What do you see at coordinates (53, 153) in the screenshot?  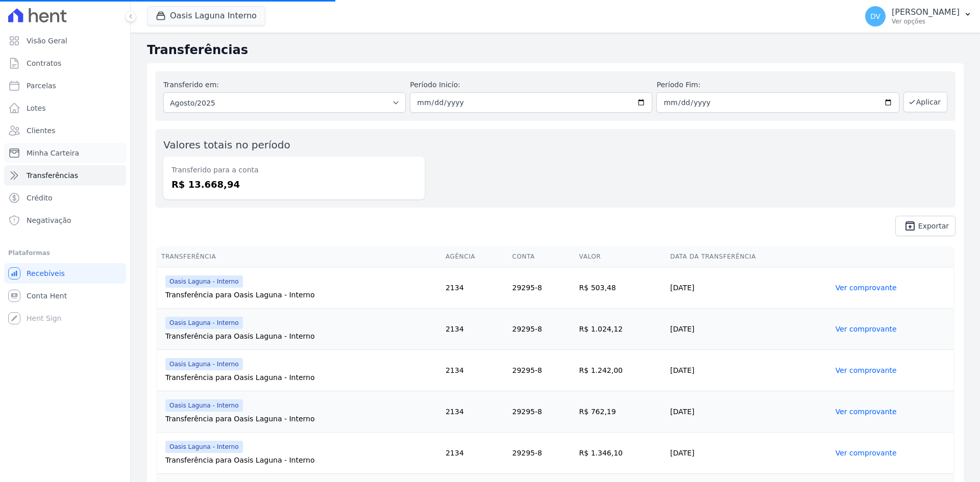 I see `span: Minha Carteira` at bounding box center [53, 153].